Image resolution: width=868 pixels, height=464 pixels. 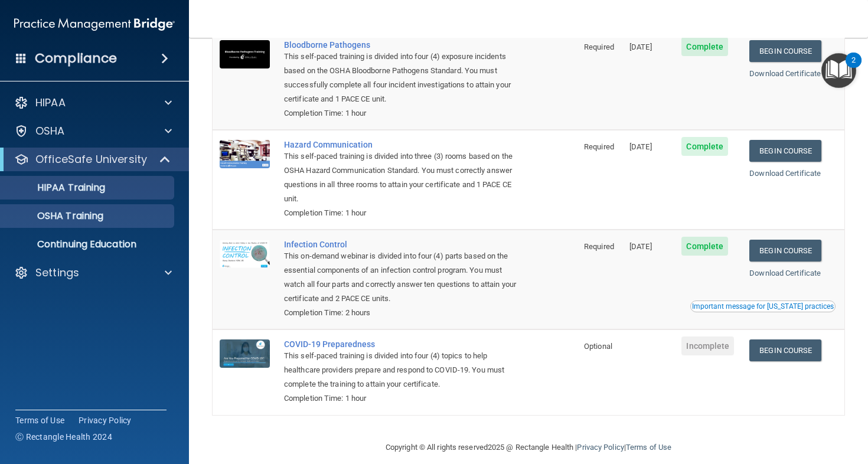 I want to click on span: Ⓒ Rectangle Health 2024, so click(x=64, y=437).